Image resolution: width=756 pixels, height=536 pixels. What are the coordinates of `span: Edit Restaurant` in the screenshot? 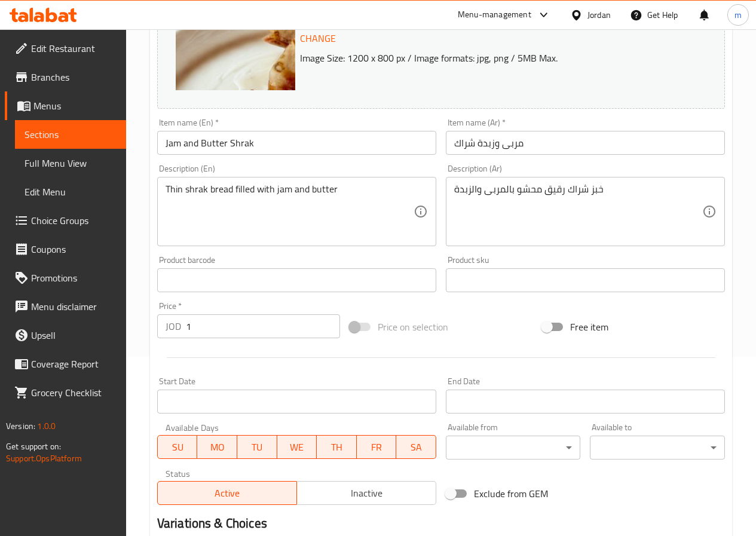 It's located at (73, 49).